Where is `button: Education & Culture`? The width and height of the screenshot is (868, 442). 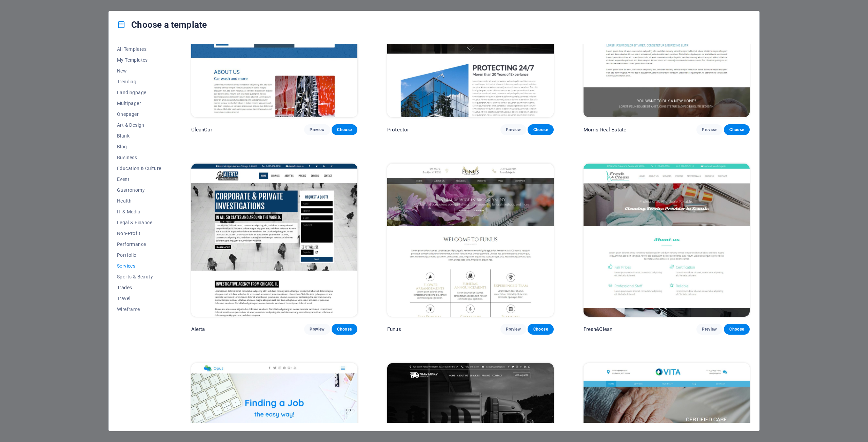
button: Education & Culture is located at coordinates (139, 169).